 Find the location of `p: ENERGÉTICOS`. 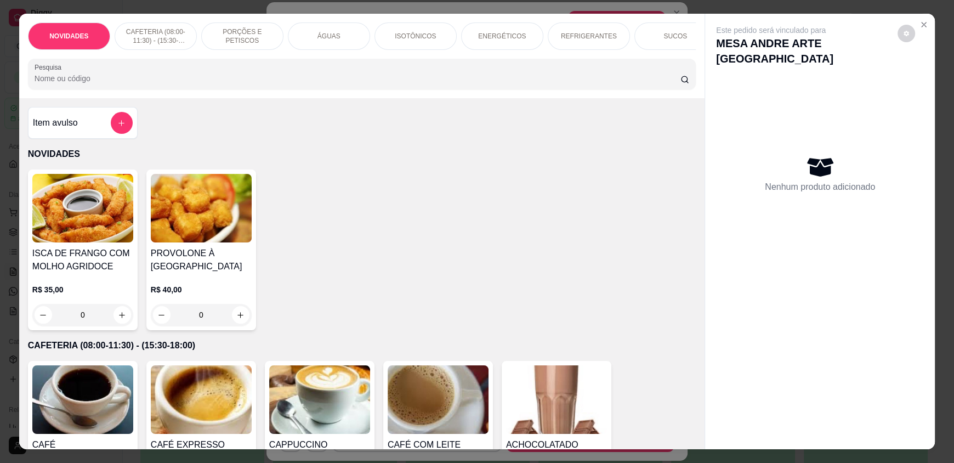

p: ENERGÉTICOS is located at coordinates (502, 36).